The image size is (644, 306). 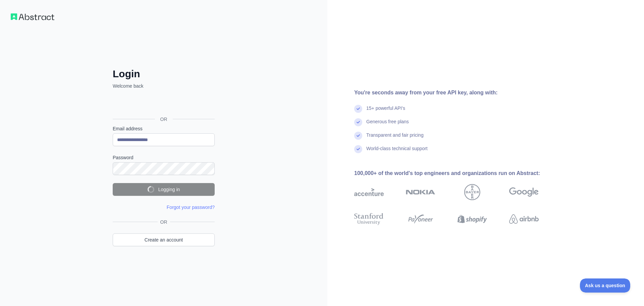 I want to click on div: 15+ powerful API's, so click(x=386, y=111).